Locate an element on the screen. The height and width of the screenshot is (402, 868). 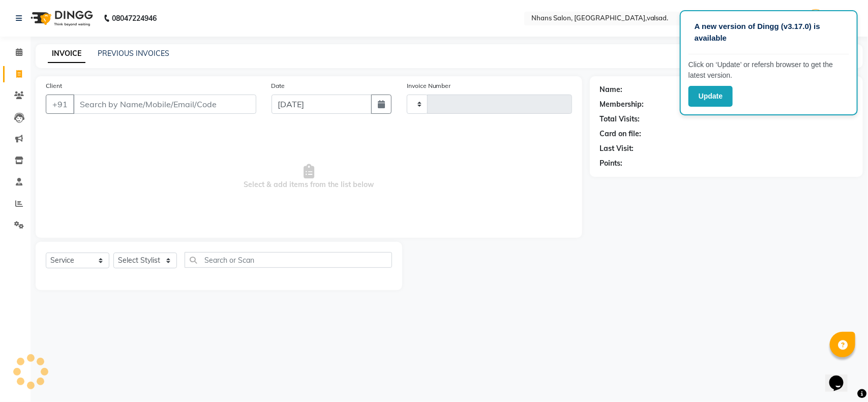
p: A new version of Dingg (v3.17.0) is available is located at coordinates (769, 32).